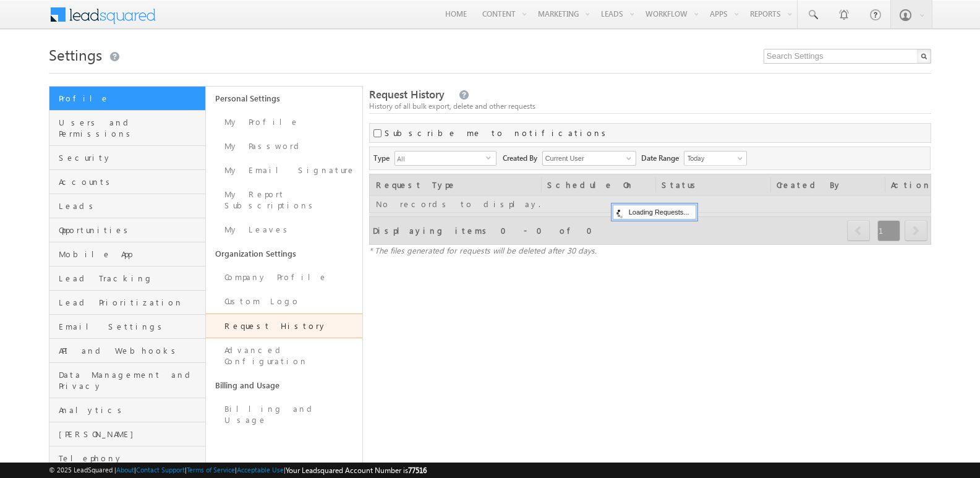 The width and height of the screenshot is (980, 478). I want to click on a: Personal Settings, so click(284, 98).